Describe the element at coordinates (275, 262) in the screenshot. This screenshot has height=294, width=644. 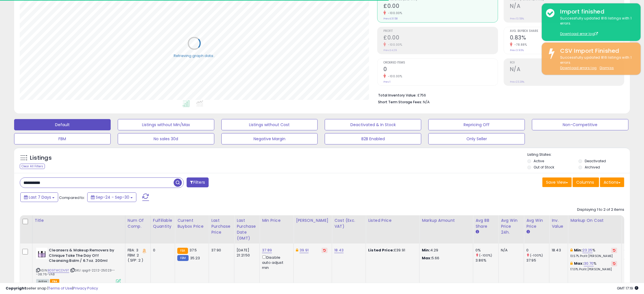
I see `div: Disable auto adjust min` at that location.